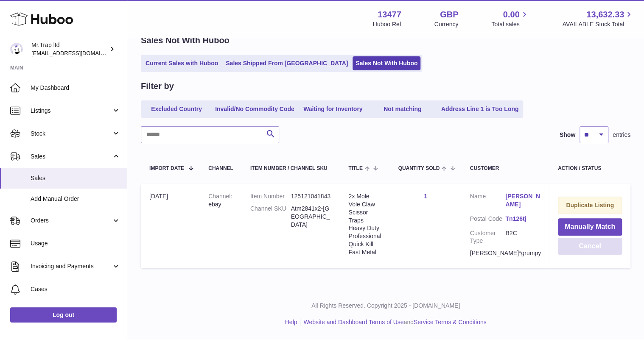 Image resolution: width=644 pixels, height=339 pixels. Describe the element at coordinates (403, 109) in the screenshot. I see `a: Not matching` at that location.